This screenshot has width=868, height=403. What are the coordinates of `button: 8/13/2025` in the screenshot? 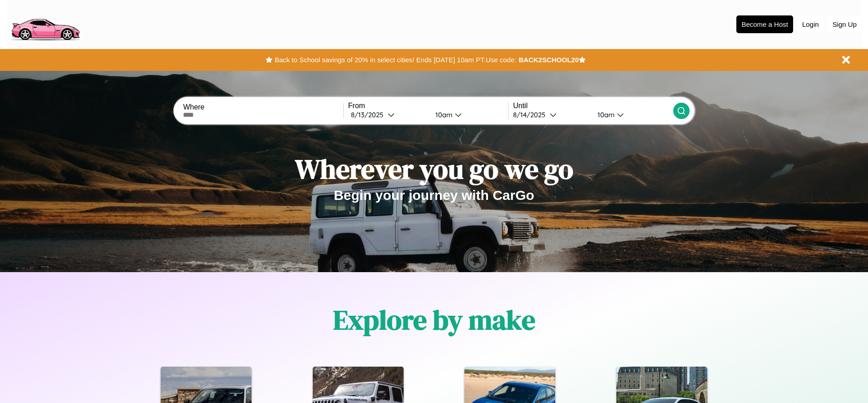 It's located at (388, 114).